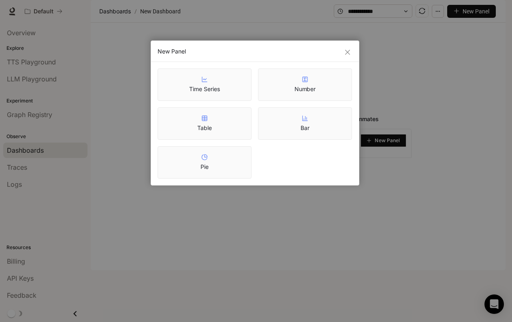  Describe the element at coordinates (205, 167) in the screenshot. I see `article: Pie` at that location.